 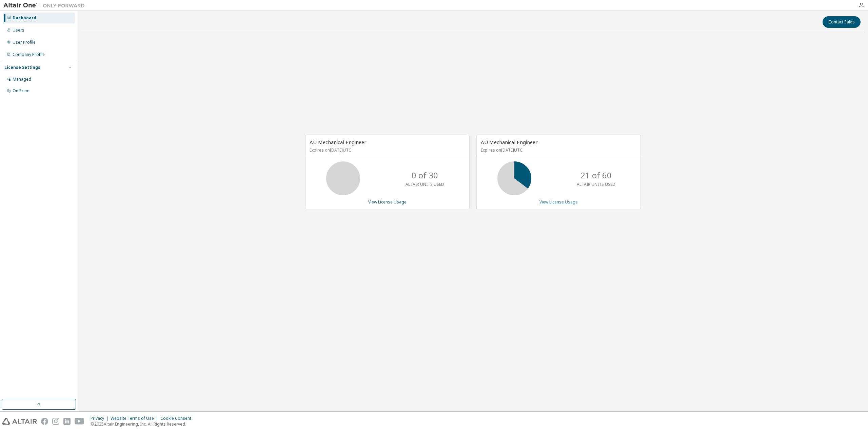 What do you see at coordinates (178, 419) in the screenshot?
I see `div: Cookie Consent` at bounding box center [178, 419].